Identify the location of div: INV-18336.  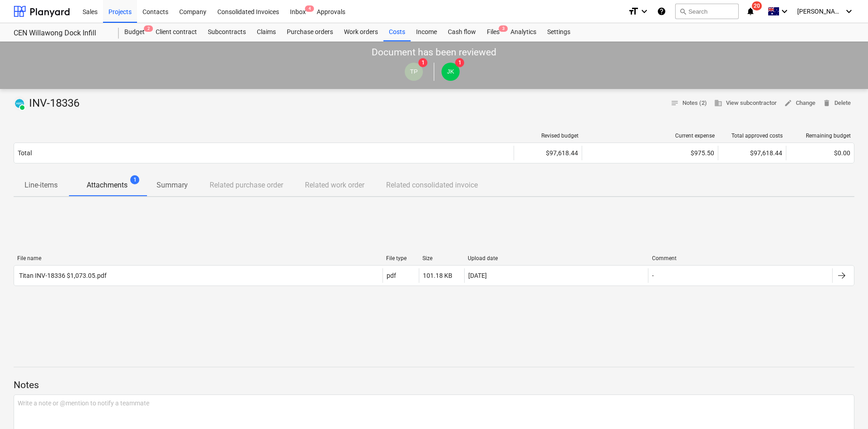
(48, 104).